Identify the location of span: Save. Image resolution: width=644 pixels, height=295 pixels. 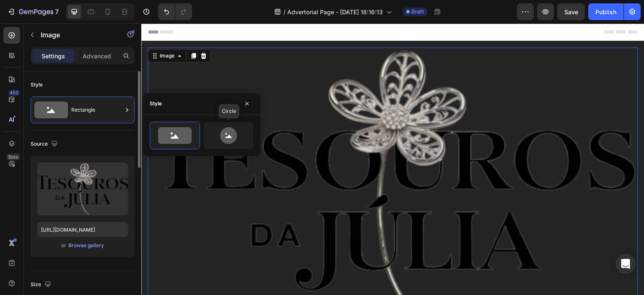
(571, 12).